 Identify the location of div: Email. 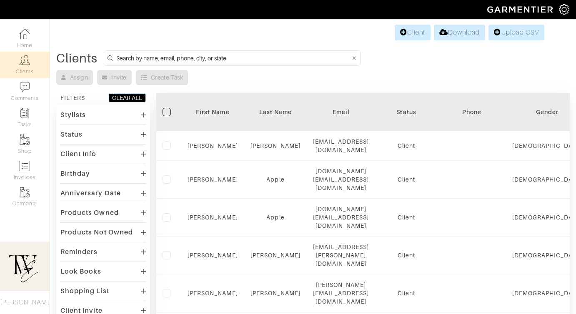
(341, 112).